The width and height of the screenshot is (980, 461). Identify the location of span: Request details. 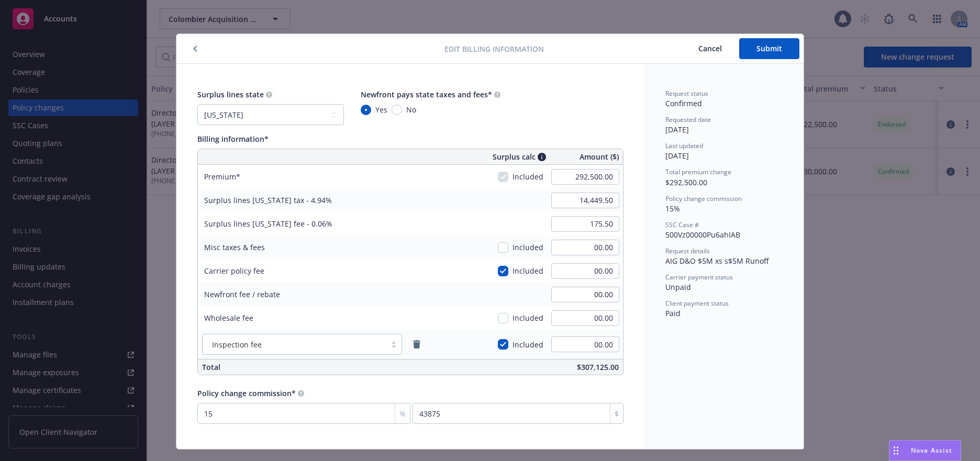
(688, 250).